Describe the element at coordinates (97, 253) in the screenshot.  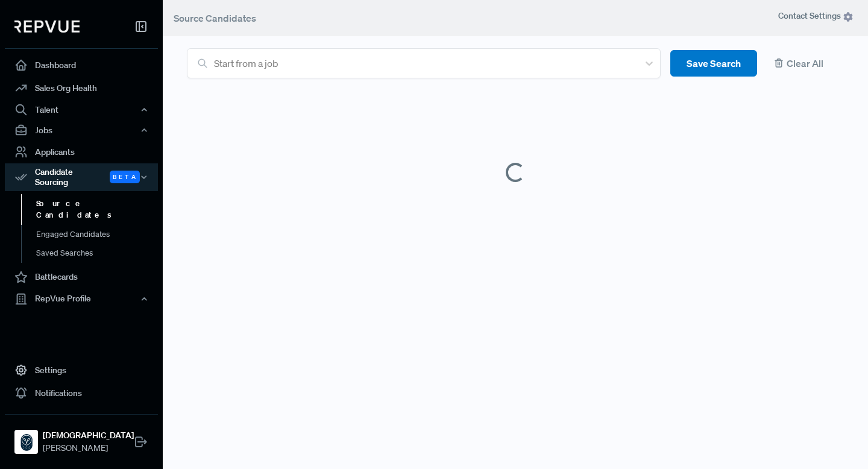
I see `a: Saved Searches` at that location.